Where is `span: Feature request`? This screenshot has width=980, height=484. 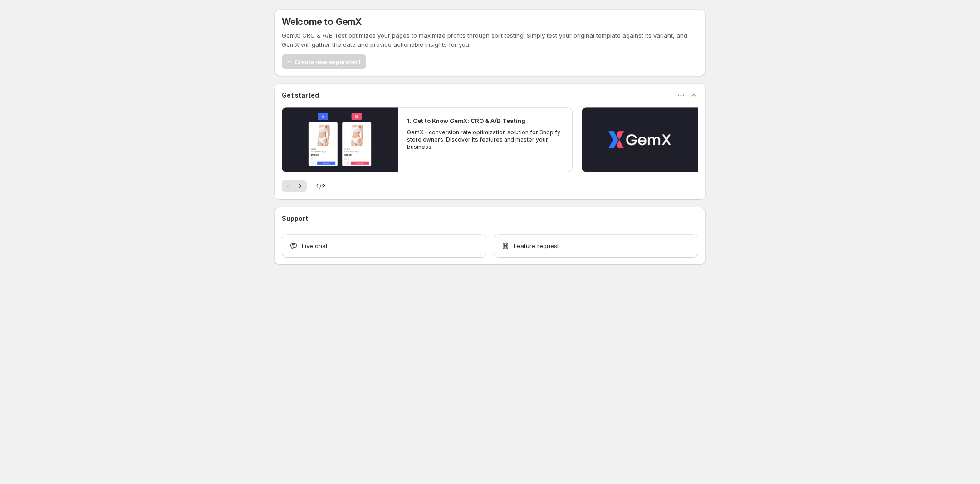
span: Feature request is located at coordinates (536, 246).